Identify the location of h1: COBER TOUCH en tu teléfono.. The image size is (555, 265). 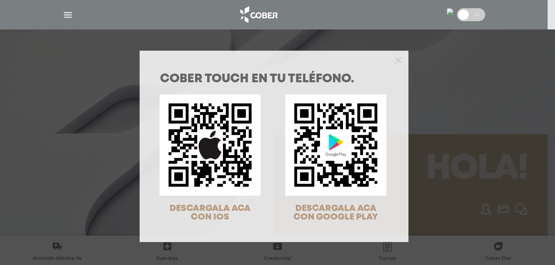
(274, 79).